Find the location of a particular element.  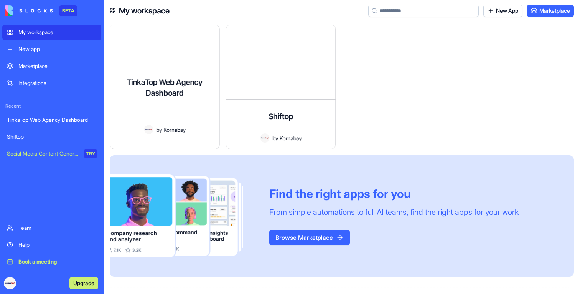

h4: My workspace is located at coordinates (144, 11).